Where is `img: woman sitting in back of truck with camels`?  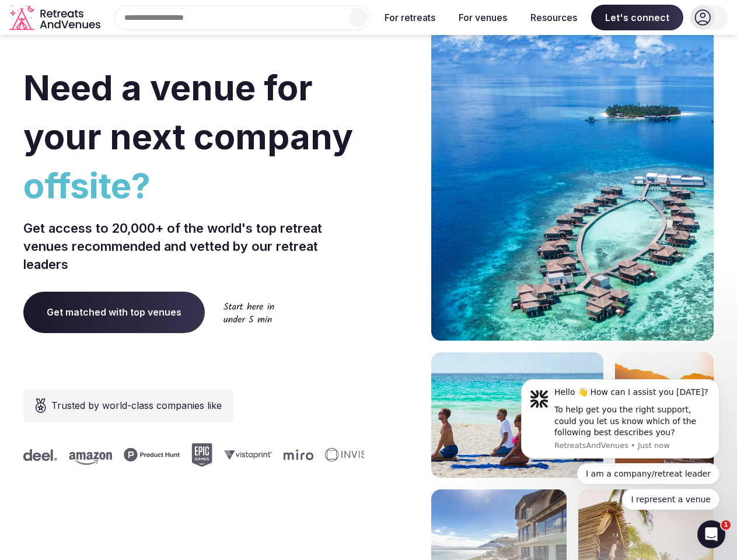
img: woman sitting in back of truck with camels is located at coordinates (664, 414).